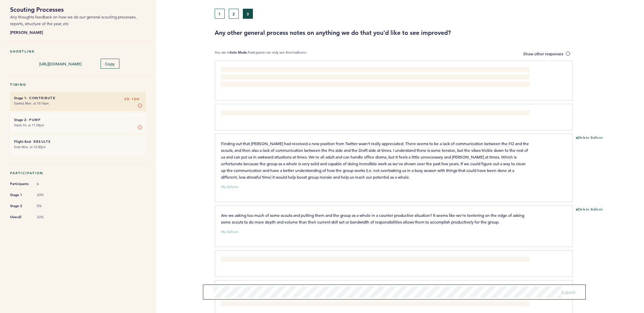 Image resolution: width=644 pixels, height=313 pixels. Describe the element at coordinates (78, 84) in the screenshot. I see `h5: Timing` at that location.